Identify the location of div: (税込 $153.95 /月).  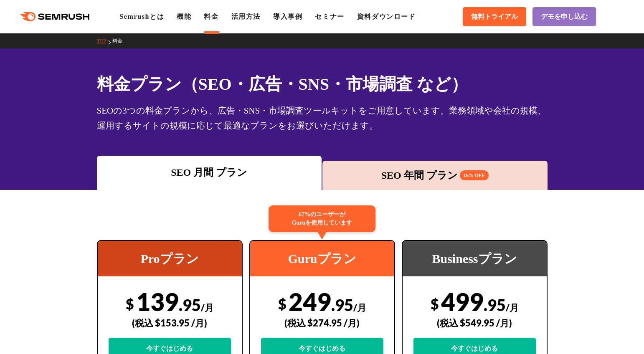
(170, 323).